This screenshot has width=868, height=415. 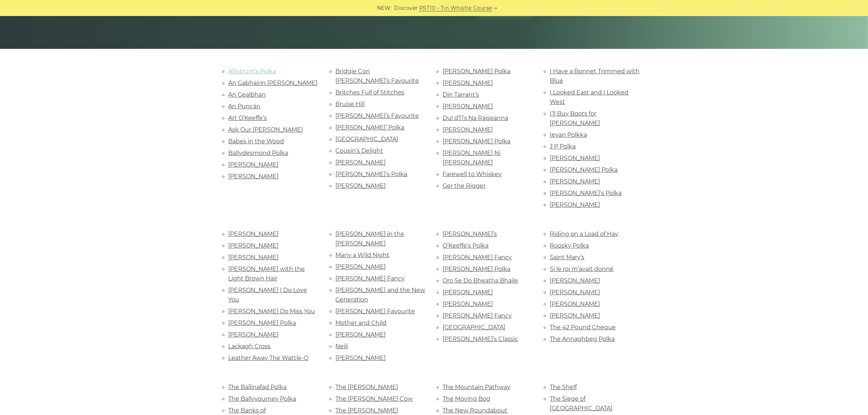 What do you see at coordinates (351, 104) in the screenshot?
I see `a: Bruise Hill` at bounding box center [351, 104].